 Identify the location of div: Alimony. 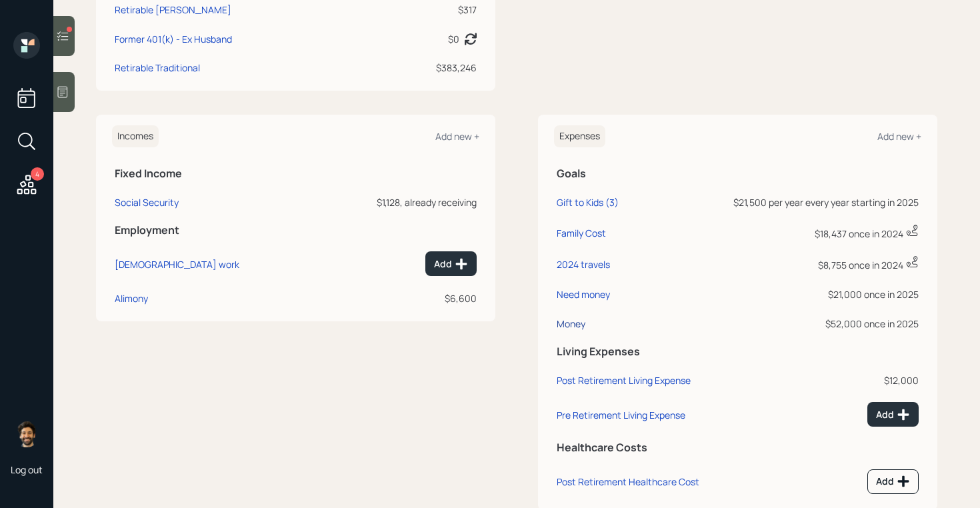
(132, 298).